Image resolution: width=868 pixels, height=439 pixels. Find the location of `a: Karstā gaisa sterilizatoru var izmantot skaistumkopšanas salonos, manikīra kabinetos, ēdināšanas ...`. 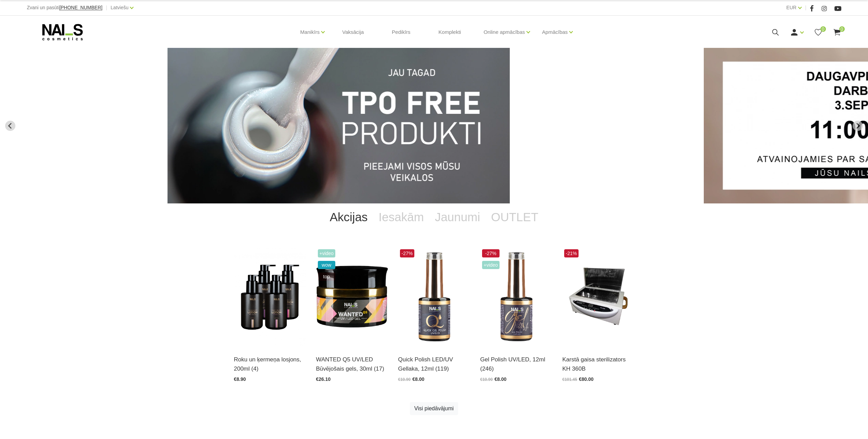

a: Karstā gaisa sterilizatoru var izmantot skaistumkopšanas salonos, manikīra kabinetos, ēdināšanas ... is located at coordinates (598, 297).